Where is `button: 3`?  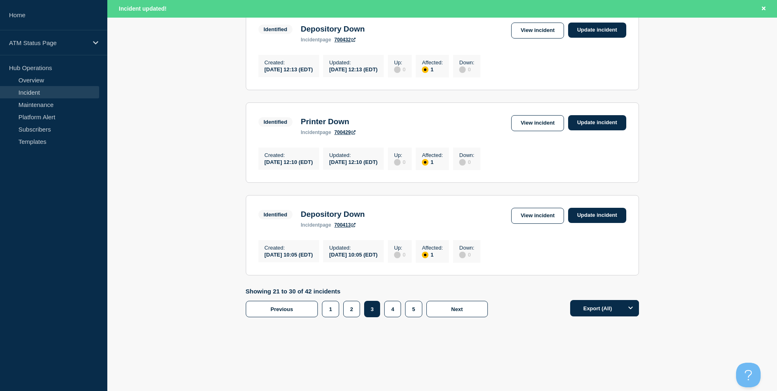 button: 3 is located at coordinates (372, 309).